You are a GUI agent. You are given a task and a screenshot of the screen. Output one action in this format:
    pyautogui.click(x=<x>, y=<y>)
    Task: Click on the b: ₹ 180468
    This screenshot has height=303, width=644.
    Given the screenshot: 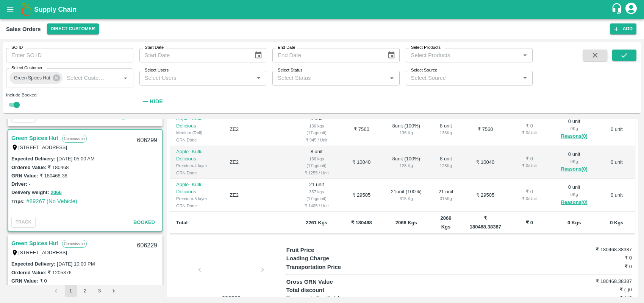 What is the action you would take?
    pyautogui.click(x=361, y=223)
    